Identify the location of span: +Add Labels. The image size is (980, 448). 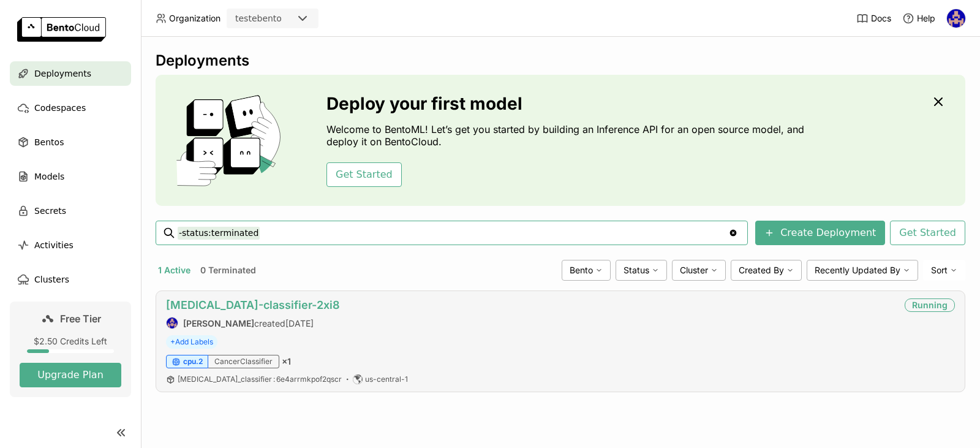
(192, 341).